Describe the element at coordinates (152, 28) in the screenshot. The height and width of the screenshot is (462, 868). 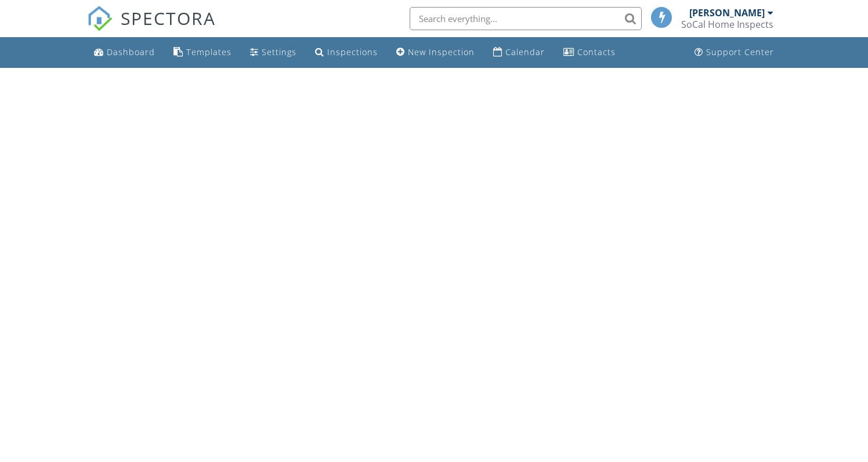
I see `a: SPECTORA` at that location.